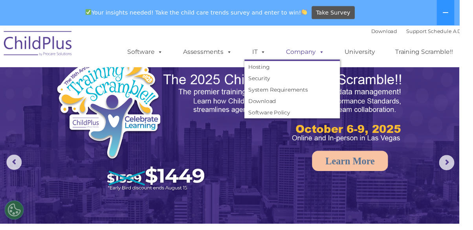 This screenshot has height=230, width=473. Describe the element at coordinates (429, 32) in the screenshot. I see `a: Support` at that location.